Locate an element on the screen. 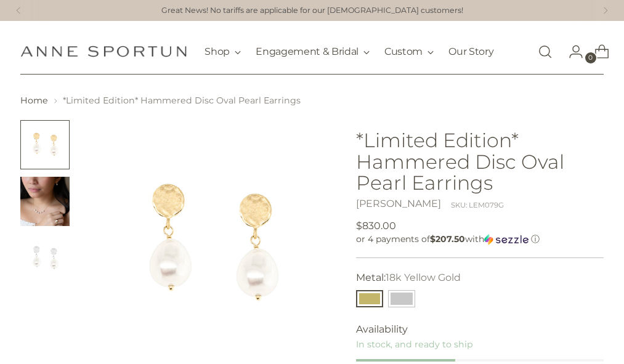  img: Sezzle is located at coordinates (507, 239).